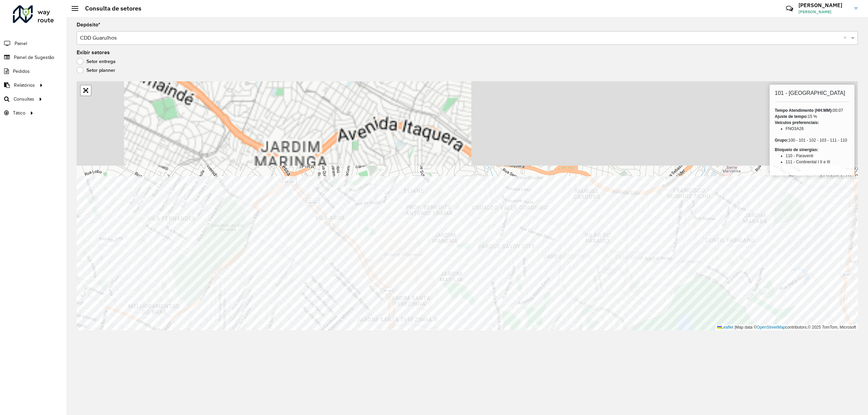 This screenshot has width=868, height=415. I want to click on label: Setor planner, so click(96, 70).